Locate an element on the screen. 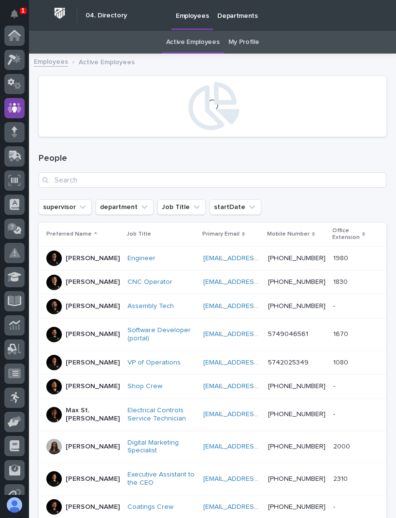  p: 1 is located at coordinates (23, 11).